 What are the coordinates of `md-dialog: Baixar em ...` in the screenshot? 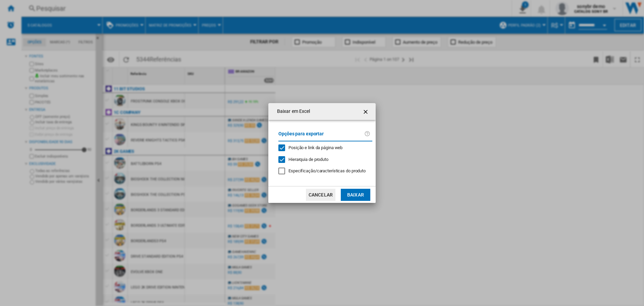 It's located at (322, 153).